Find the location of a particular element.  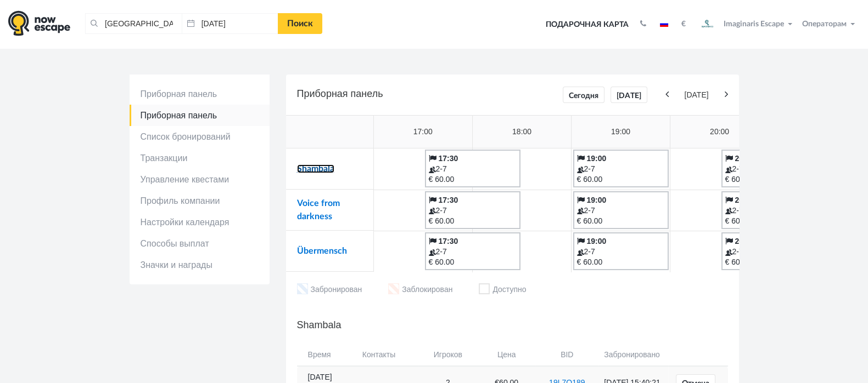

li: Забронирован is located at coordinates (329, 290).